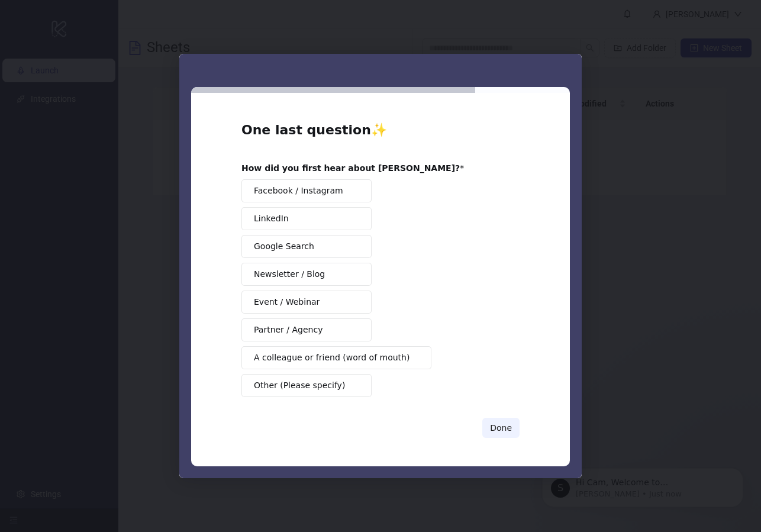 Image resolution: width=761 pixels, height=532 pixels. I want to click on button: Facebook / Instagram, so click(307, 190).